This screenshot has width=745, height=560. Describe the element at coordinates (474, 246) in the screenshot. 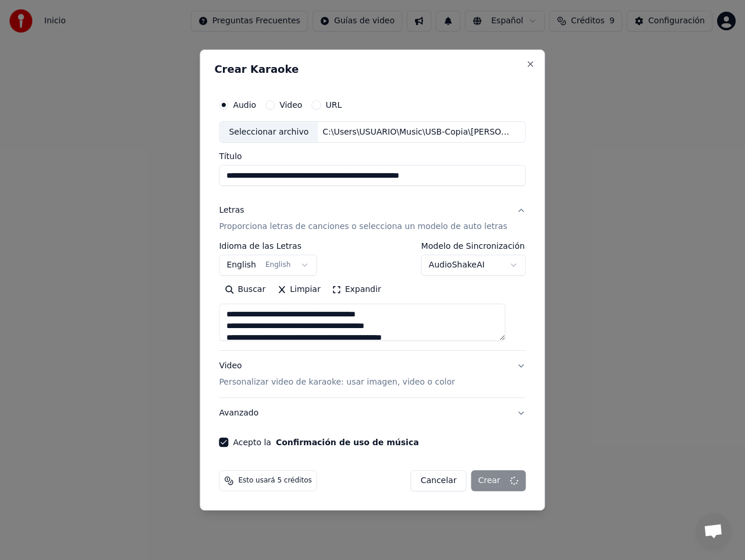

I see `label: Modelo de Sincronización` at that location.